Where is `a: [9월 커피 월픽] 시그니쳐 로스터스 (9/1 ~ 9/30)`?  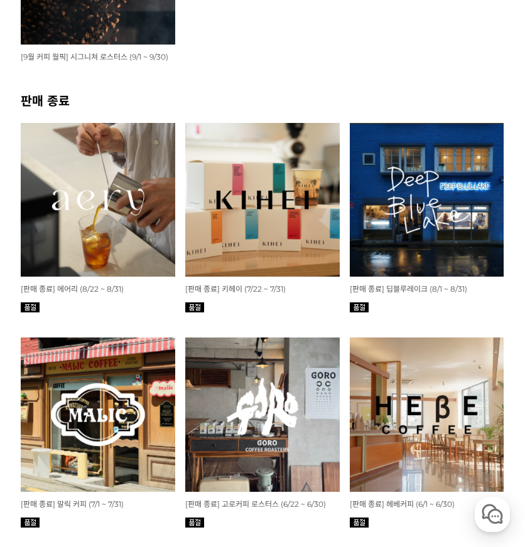
a: [9월 커피 월픽] 시그니쳐 로스터스 (9/1 ~ 9/30) is located at coordinates (94, 56).